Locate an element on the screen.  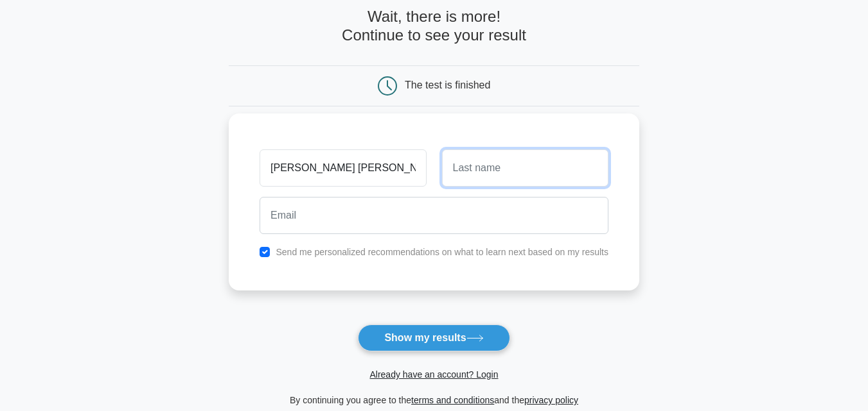
div: By continuing you agree to the and the is located at coordinates (433, 400).